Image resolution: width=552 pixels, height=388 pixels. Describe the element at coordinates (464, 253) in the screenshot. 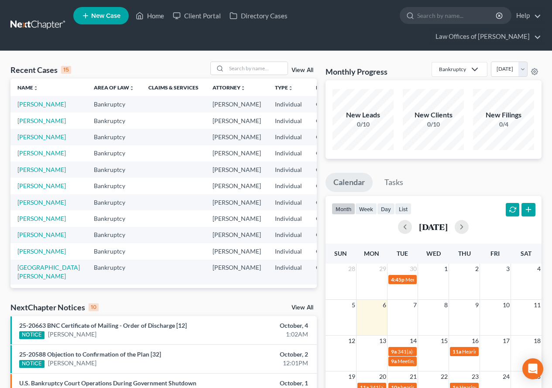

I see `span: Thu` at that location.